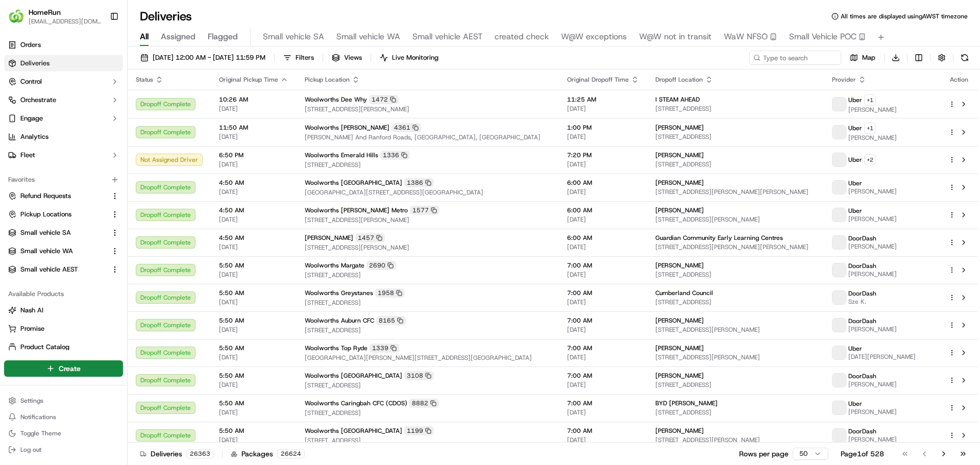  What do you see at coordinates (63, 294) in the screenshot?
I see `div: Available Products` at bounding box center [63, 294].